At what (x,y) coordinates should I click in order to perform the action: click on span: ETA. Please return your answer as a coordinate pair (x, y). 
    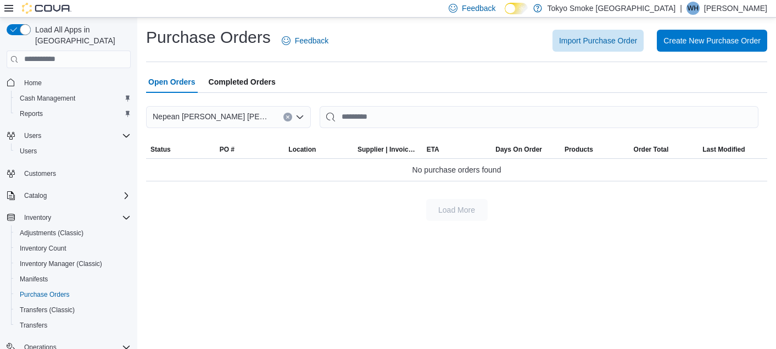
    Looking at the image, I should click on (433, 149).